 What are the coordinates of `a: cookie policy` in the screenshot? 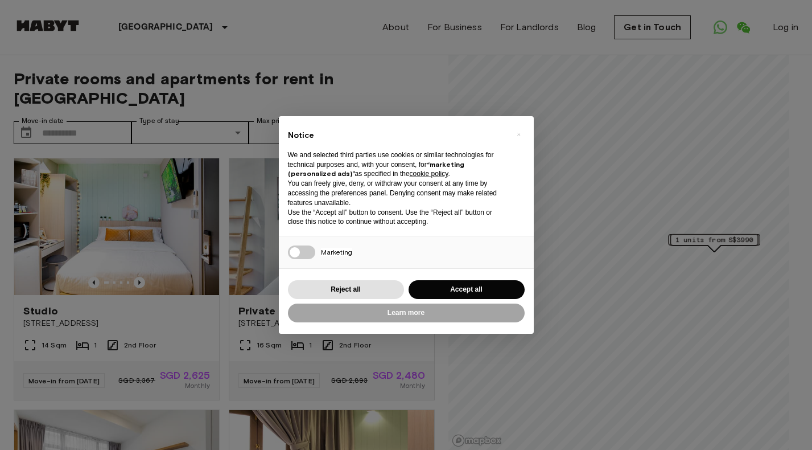 It's located at (429, 174).